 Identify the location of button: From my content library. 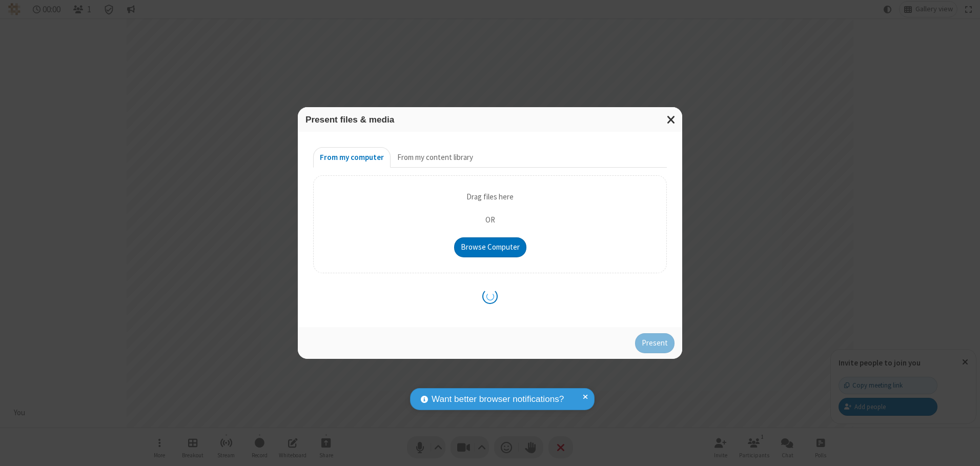
(435, 158).